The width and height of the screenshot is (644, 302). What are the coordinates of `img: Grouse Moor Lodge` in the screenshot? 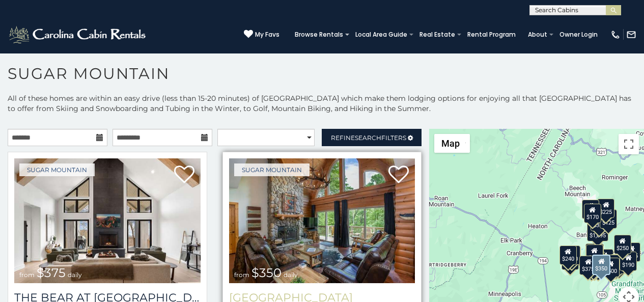 It's located at (322, 221).